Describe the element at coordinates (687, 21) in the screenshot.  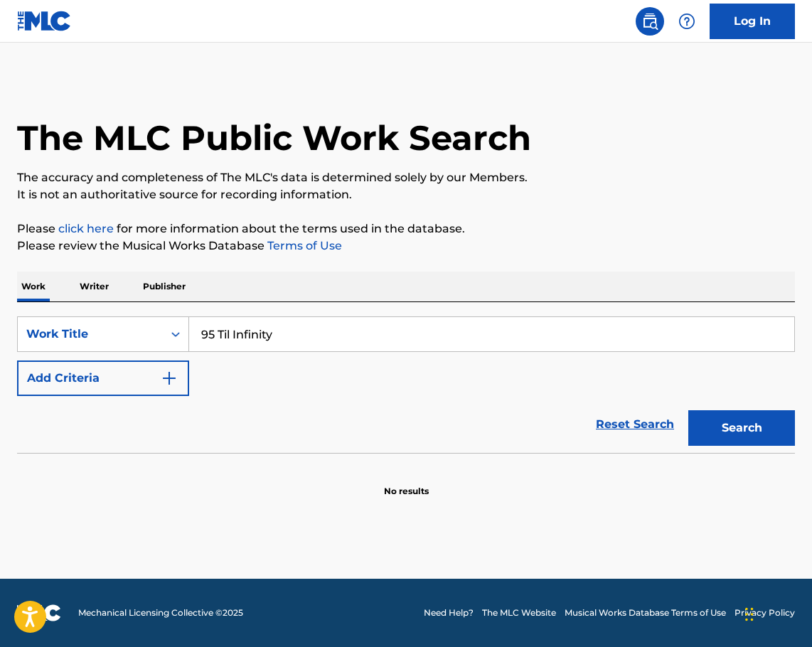
I see `div: Help` at that location.